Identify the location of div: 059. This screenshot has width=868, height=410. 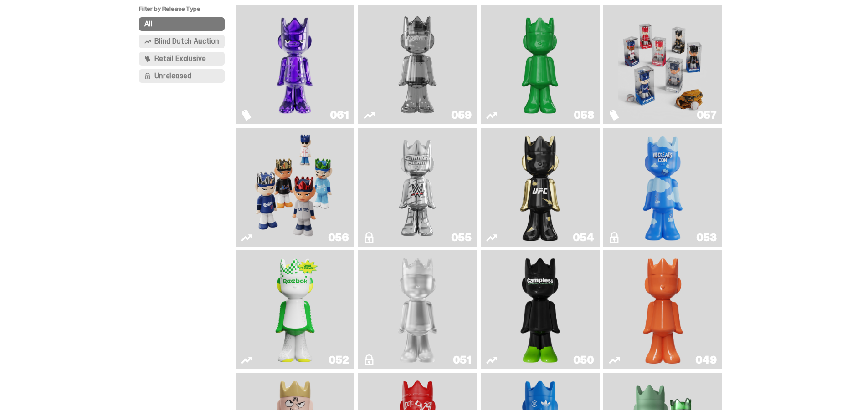
(461, 115).